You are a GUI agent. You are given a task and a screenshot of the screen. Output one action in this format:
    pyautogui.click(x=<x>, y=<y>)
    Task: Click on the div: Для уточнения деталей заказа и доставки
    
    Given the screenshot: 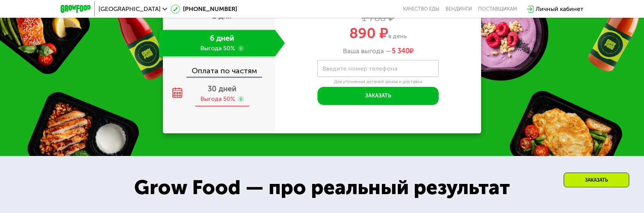 What is the action you would take?
    pyautogui.click(x=378, y=82)
    